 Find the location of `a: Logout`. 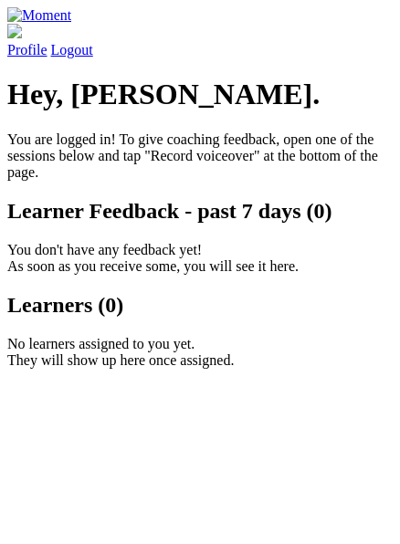

a: Logout is located at coordinates (72, 49).